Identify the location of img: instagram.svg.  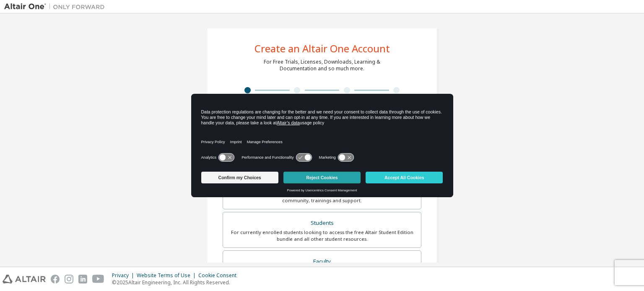
(69, 279).